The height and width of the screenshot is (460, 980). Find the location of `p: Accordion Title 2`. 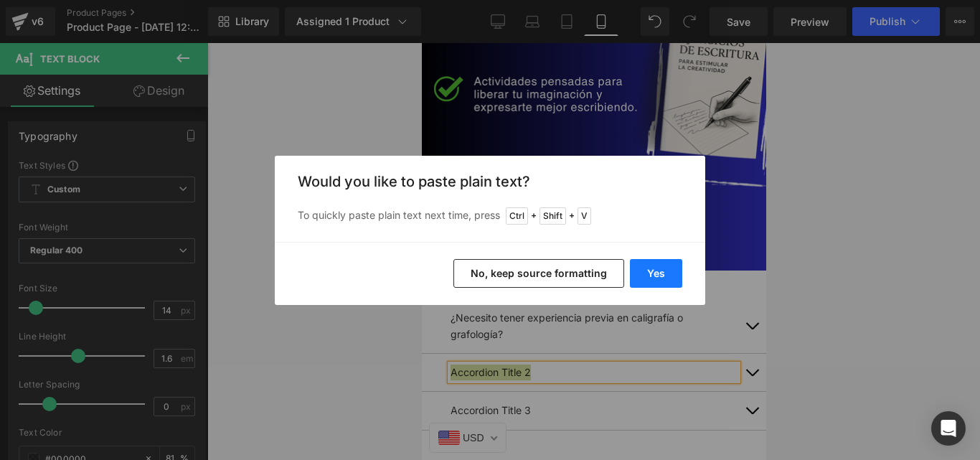

p: Accordion Title 2 is located at coordinates (172, 329).